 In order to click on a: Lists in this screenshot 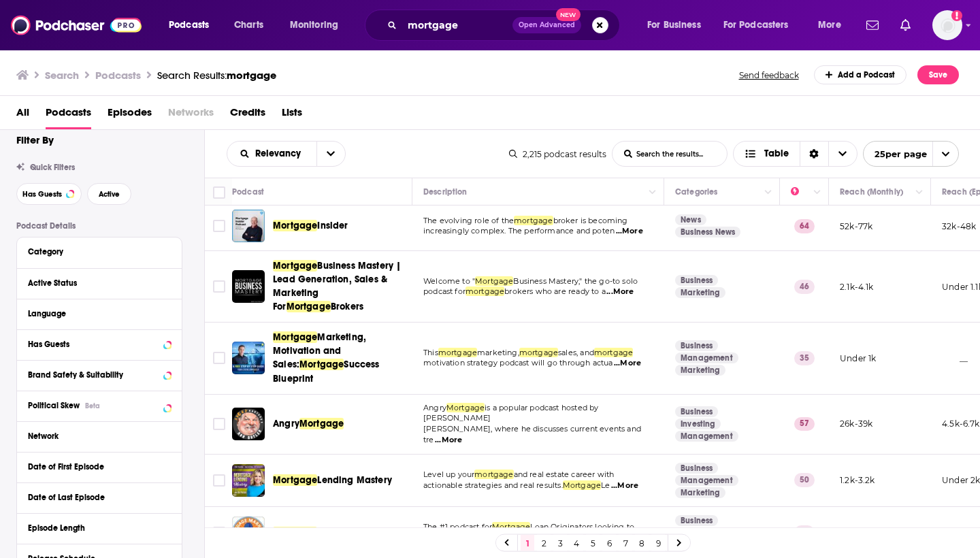, I will do `click(292, 115)`.